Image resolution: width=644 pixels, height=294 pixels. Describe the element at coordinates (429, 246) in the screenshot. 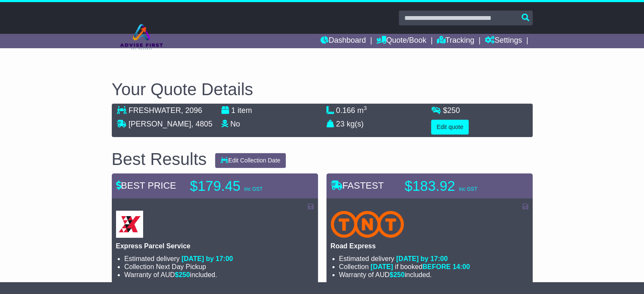

I see `p: Road Express` at that location.